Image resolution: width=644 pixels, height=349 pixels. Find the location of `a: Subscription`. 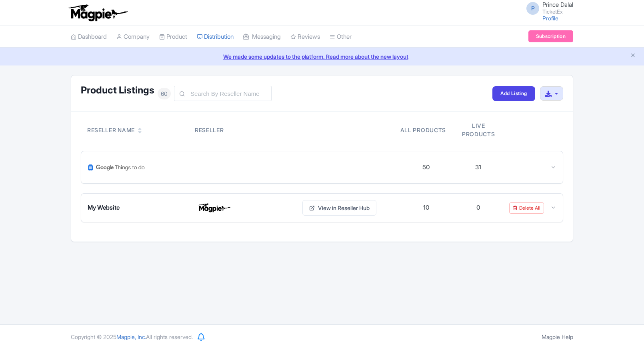

a: Subscription is located at coordinates (551, 37).